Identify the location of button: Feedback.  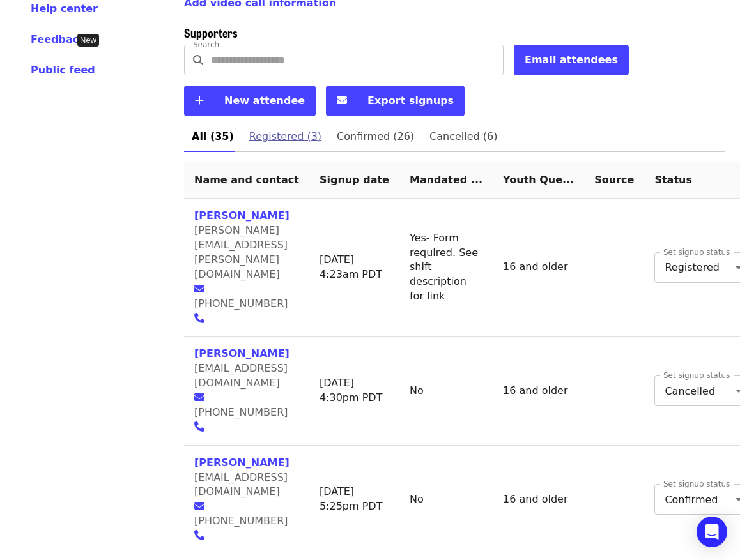
(58, 39).